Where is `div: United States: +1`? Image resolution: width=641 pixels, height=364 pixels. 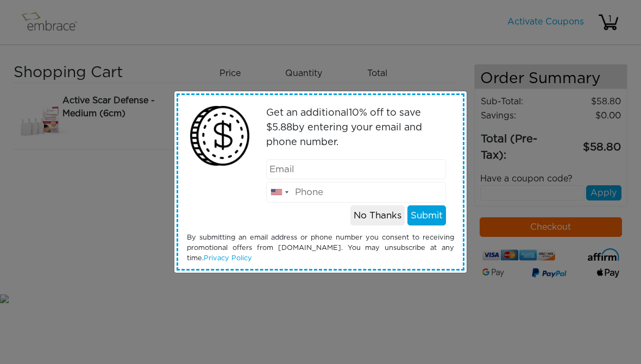 div: United States: +1 is located at coordinates (279, 193).